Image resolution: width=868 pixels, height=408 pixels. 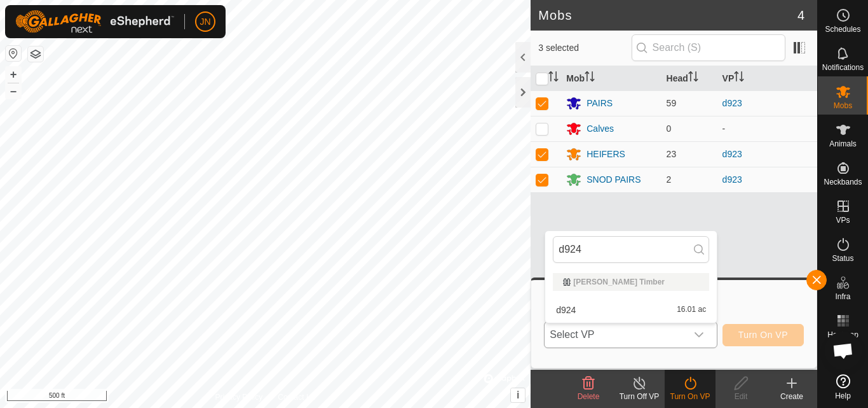 What do you see at coordinates (763, 334) in the screenshot?
I see `button: Turn On VP` at bounding box center [763, 334].